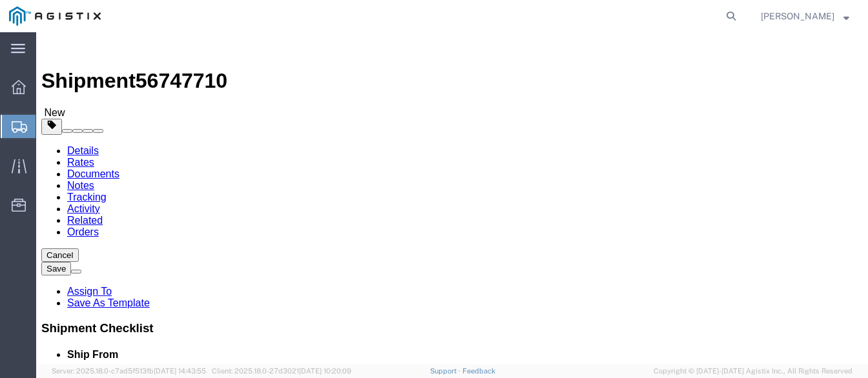  I want to click on a: Feedback, so click(479, 371).